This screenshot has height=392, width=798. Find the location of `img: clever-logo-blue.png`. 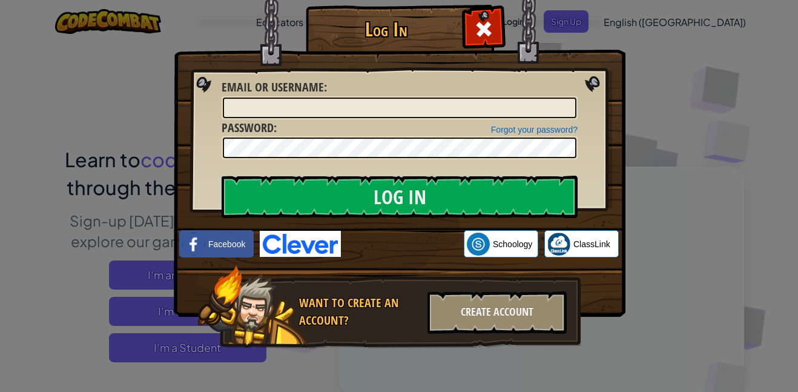

img: clever-logo-blue.png is located at coordinates (300, 243).